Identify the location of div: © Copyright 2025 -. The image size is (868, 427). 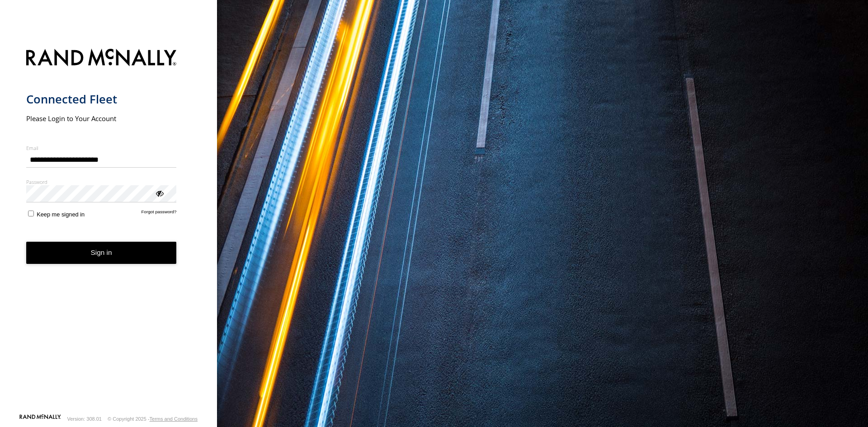
(152, 419).